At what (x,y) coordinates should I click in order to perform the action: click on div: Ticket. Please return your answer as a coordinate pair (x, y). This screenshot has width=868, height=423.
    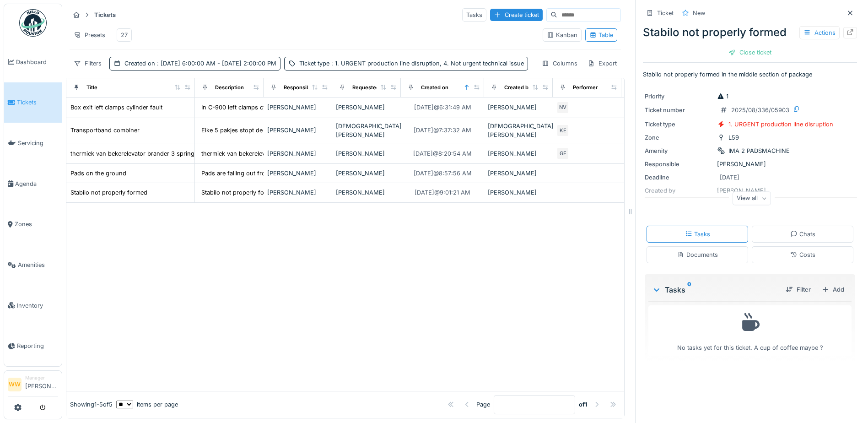
    Looking at the image, I should click on (665, 13).